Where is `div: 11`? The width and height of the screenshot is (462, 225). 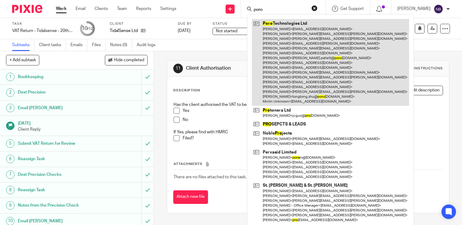
div: 11 is located at coordinates (178, 69).